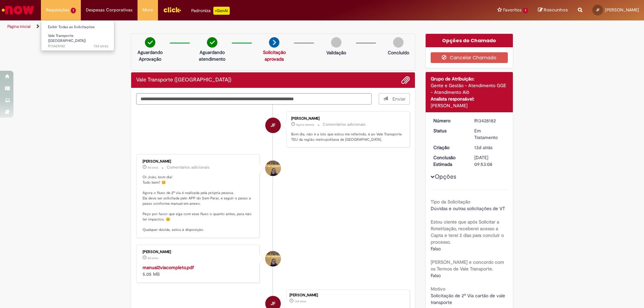 Image resolution: width=644 pixels, height=308 pixels. What do you see at coordinates (19, 27) in the screenshot?
I see `a: Página inicial` at bounding box center [19, 27].